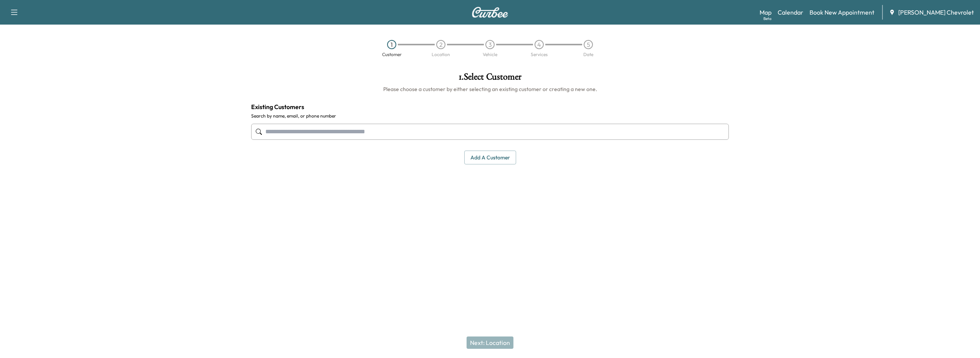  I want to click on div: Services, so click(539, 55).